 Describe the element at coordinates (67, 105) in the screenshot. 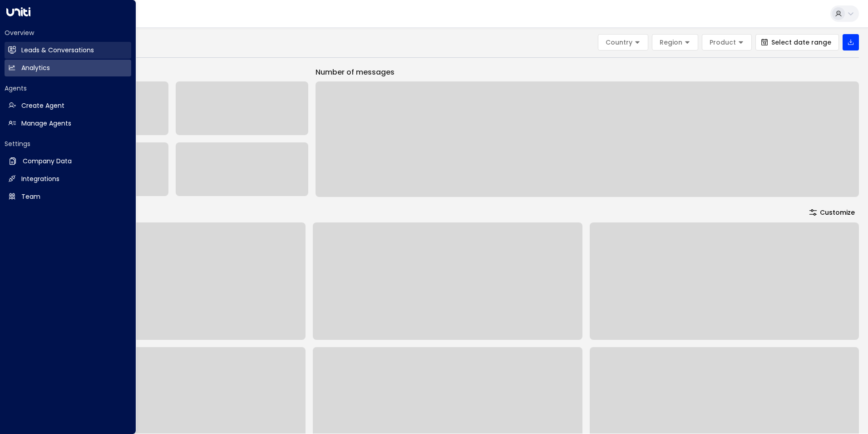

I see `a: Create Agent` at that location.